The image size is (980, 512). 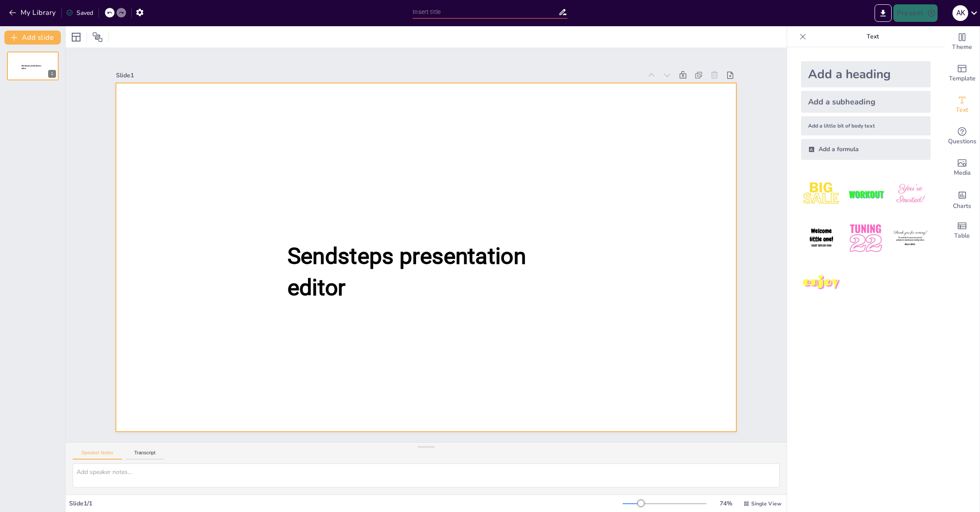 I want to click on span: Charts, so click(x=962, y=206).